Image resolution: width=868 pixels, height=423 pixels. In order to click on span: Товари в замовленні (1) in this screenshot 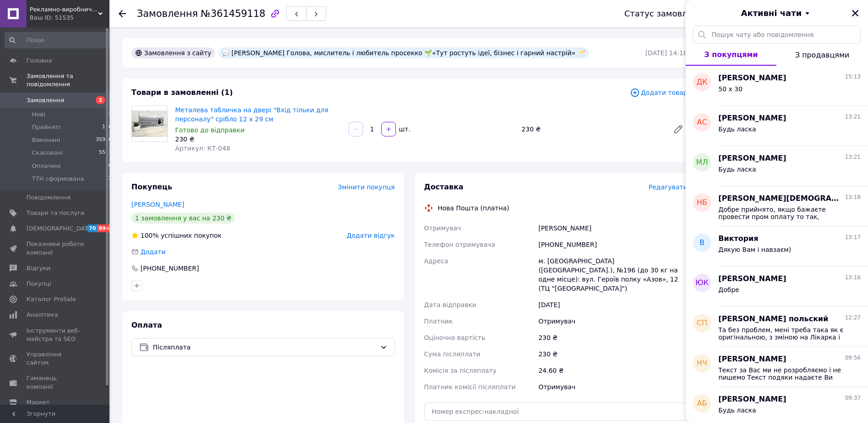, I will do `click(182, 93)`.